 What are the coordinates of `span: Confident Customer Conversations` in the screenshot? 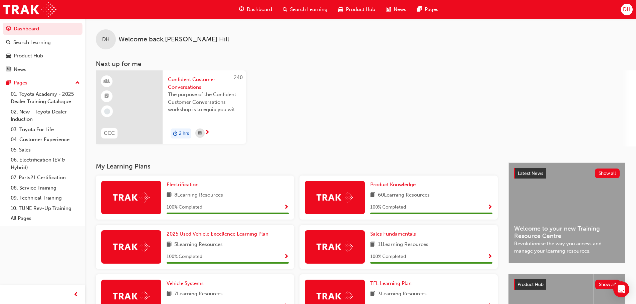 It's located at (204, 83).